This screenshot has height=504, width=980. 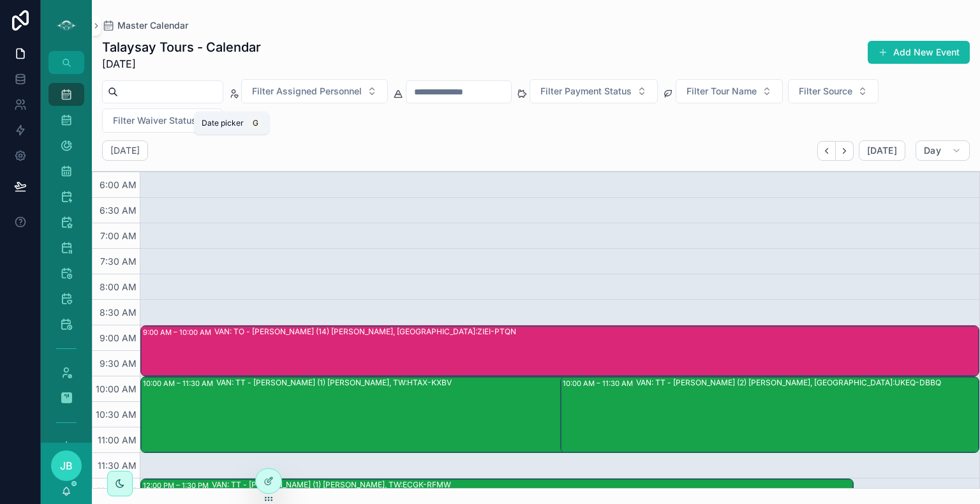 What do you see at coordinates (845, 150) in the screenshot?
I see `button: Next` at bounding box center [845, 150].